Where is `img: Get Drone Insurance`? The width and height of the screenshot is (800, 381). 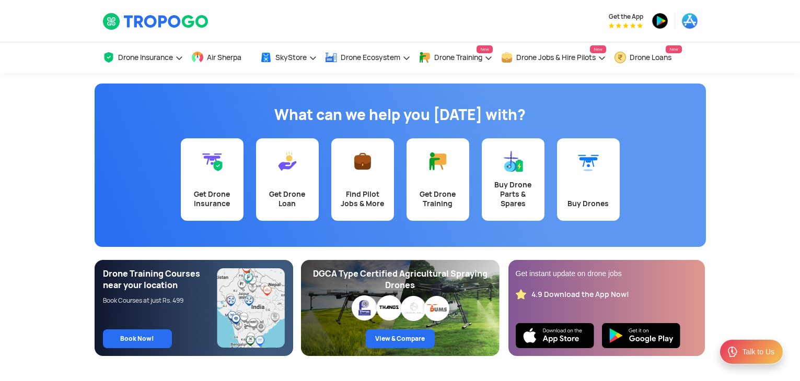 img: Get Drone Insurance is located at coordinates (212, 161).